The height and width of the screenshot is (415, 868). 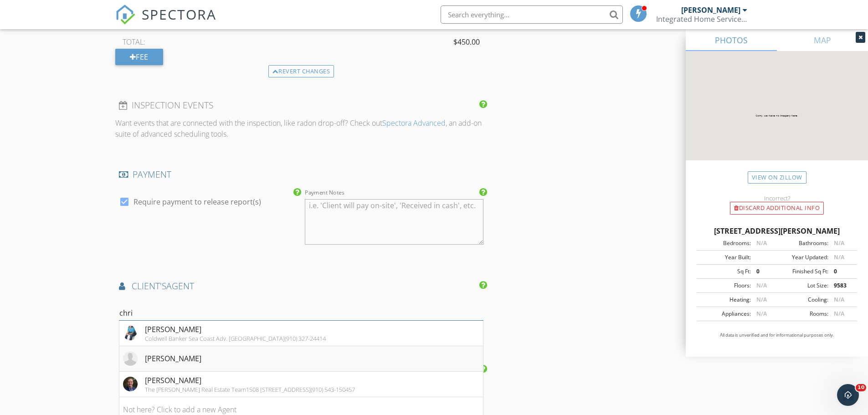 What do you see at coordinates (725, 314) in the screenshot?
I see `div: Appliances:` at bounding box center [725, 314].